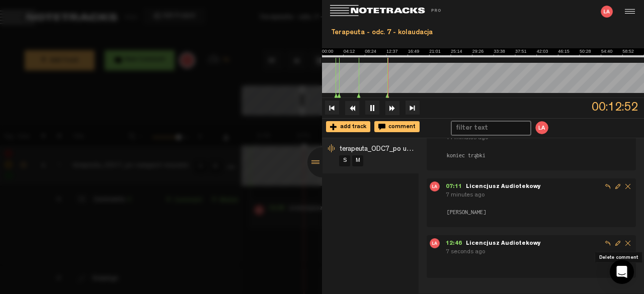 This screenshot has width=644, height=294. I want to click on span: 00:12:52, so click(618, 108).